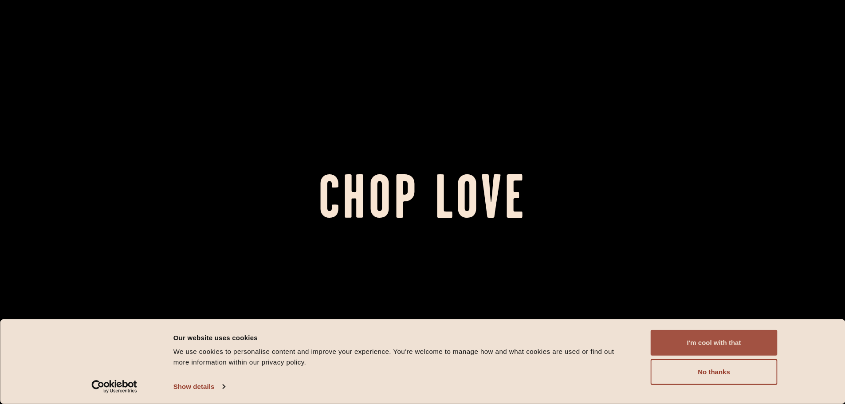  I want to click on a: Usercentrics Cookiebot - opens in a new window, so click(114, 387).